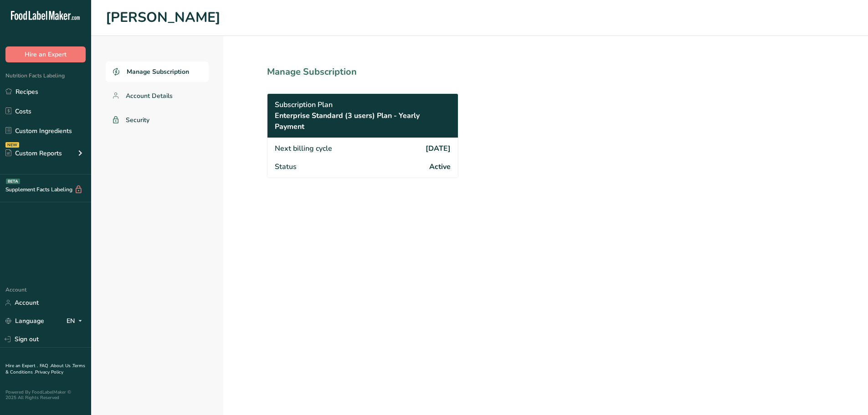  I want to click on div: Custom Reports, so click(34, 153).